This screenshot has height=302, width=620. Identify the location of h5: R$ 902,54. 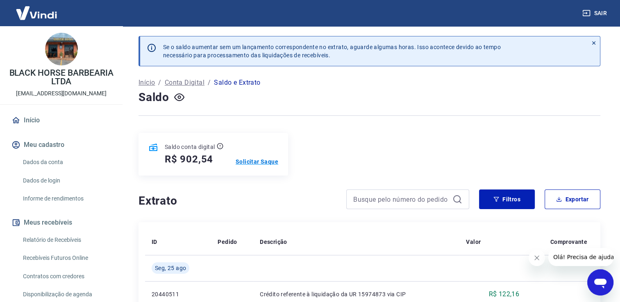
(189, 159).